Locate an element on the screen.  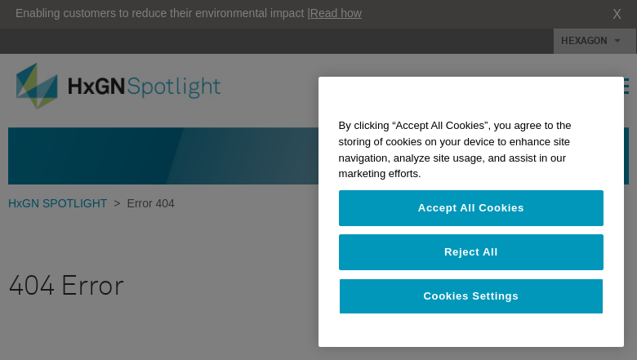
button: Reject All is located at coordinates (471, 252).